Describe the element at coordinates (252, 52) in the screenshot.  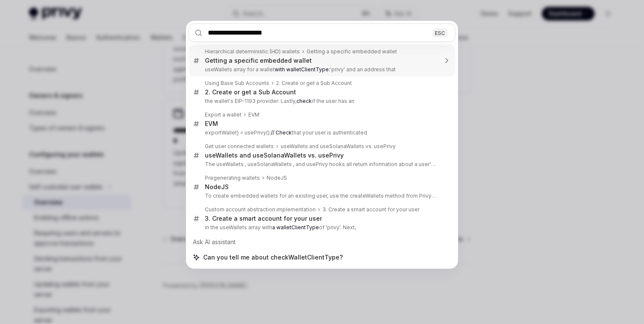
I see `div: Hierarchical deterministic (HD) wallets` at that location.